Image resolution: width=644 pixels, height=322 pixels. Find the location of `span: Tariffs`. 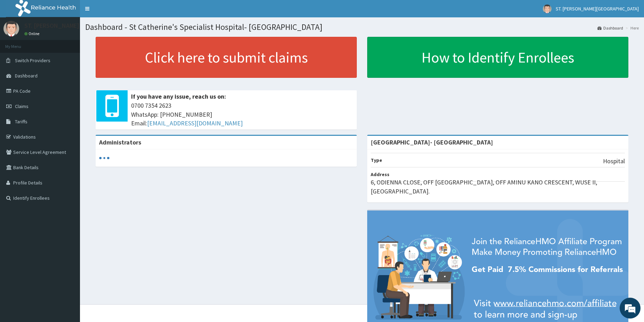

span: Tariffs is located at coordinates (21, 122).